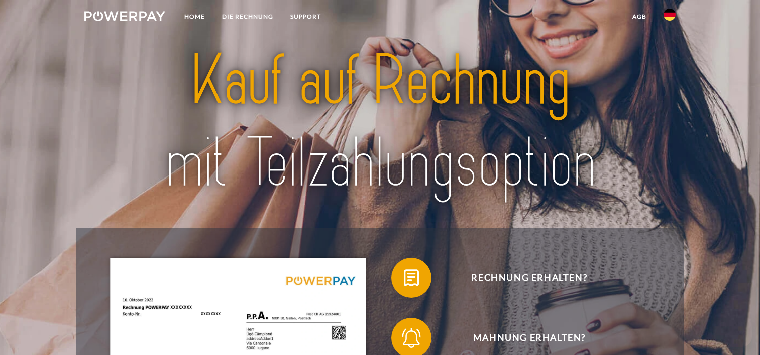 Image resolution: width=760 pixels, height=355 pixels. I want to click on img: logo-powerpay-white.svg, so click(124, 16).